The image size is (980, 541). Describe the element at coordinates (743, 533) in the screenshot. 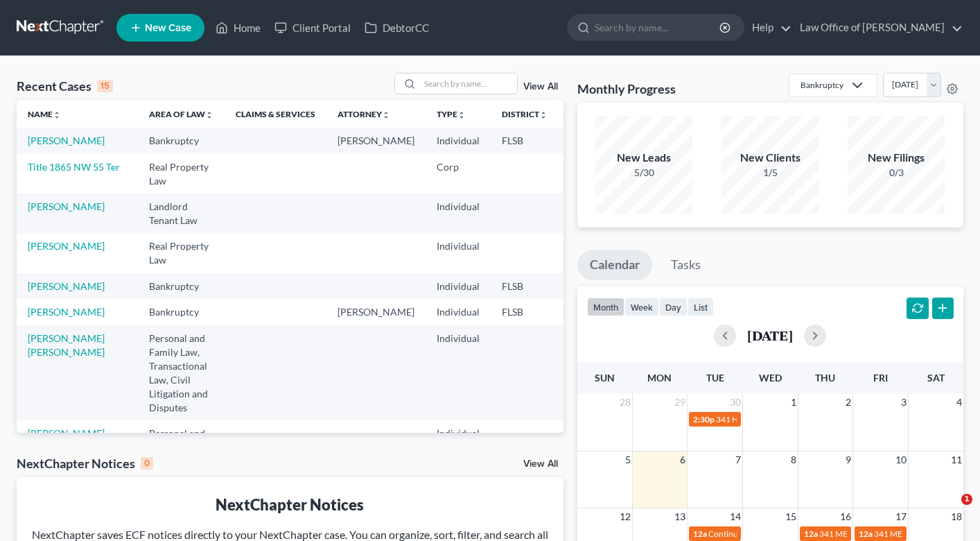

I see `span: Continued hearing` at that location.